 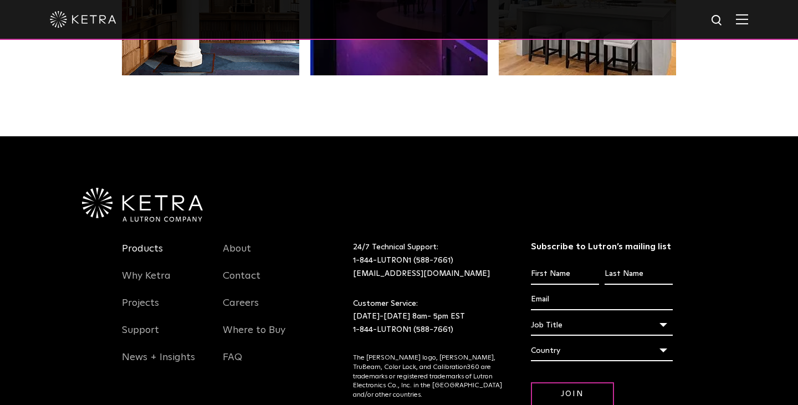 What do you see at coordinates (639, 274) in the screenshot?
I see `input: Last Name` at bounding box center [639, 274].